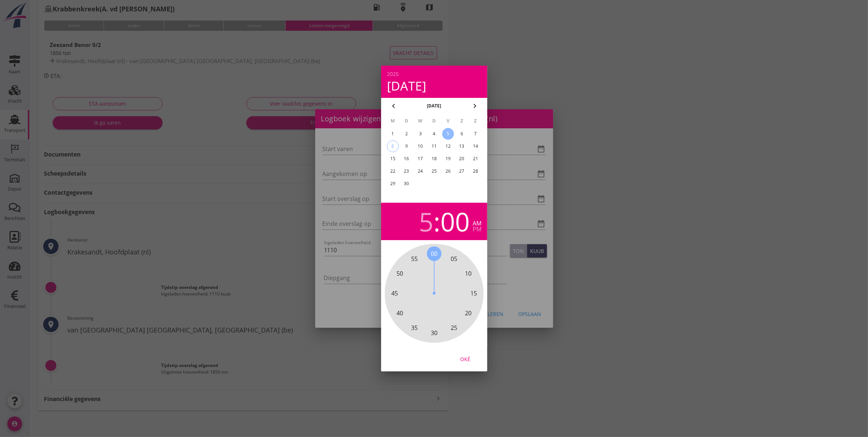  I want to click on button: 10, so click(421, 146).